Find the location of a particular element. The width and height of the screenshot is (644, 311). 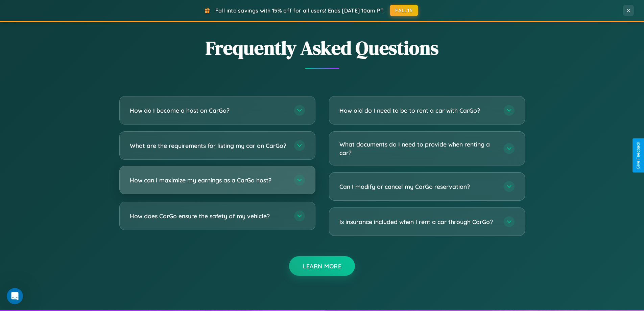

h2: Frequently Asked Questions is located at coordinates (322, 47).